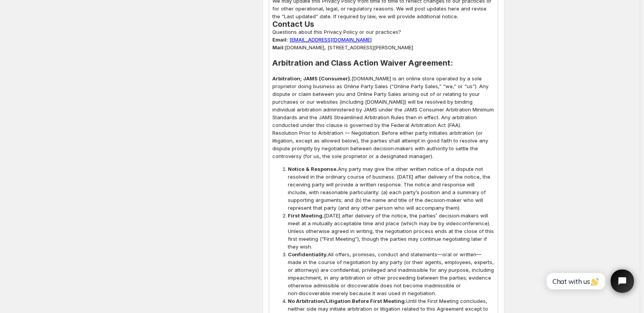  What do you see at coordinates (38, 18) in the screenshot?
I see `span: Chat with us` at bounding box center [38, 18].